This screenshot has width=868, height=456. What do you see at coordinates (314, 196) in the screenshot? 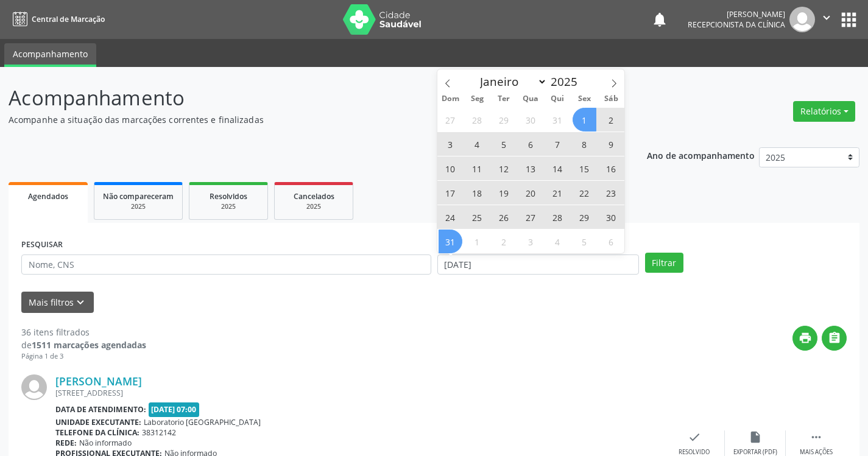
I see `span: Cancelados` at bounding box center [314, 196].